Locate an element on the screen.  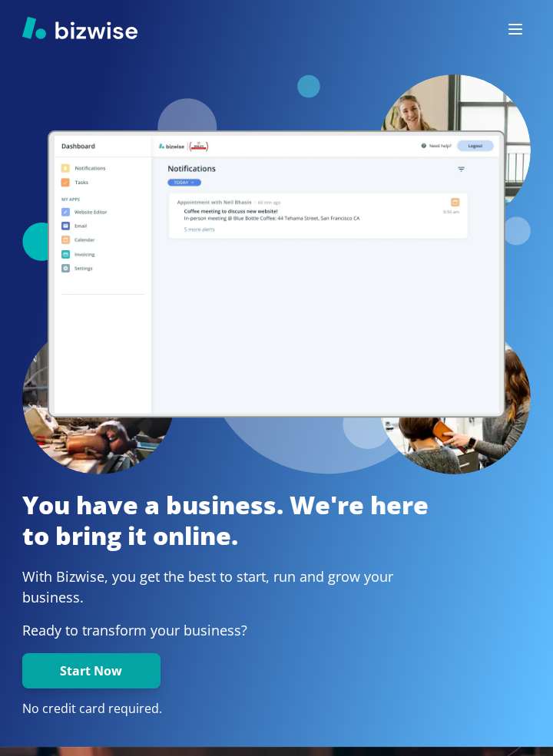
p: Ready to transform your business? is located at coordinates (235, 630).